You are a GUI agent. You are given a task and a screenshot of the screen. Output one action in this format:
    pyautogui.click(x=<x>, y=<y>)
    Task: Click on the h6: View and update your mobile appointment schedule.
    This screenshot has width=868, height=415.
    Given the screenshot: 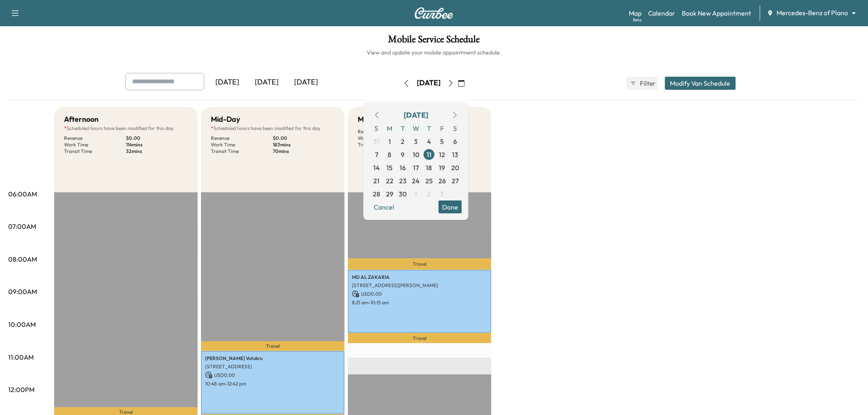 What is the action you would take?
    pyautogui.click(x=434, y=52)
    